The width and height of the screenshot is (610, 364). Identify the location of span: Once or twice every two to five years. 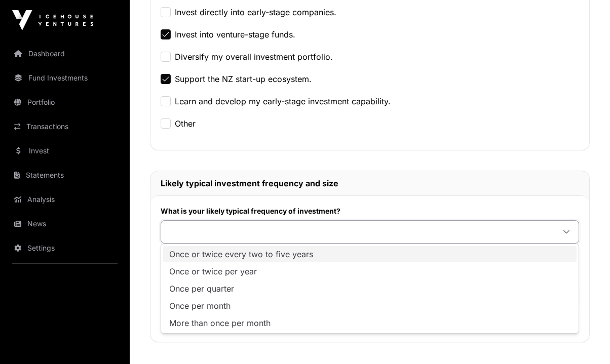
(241, 254).